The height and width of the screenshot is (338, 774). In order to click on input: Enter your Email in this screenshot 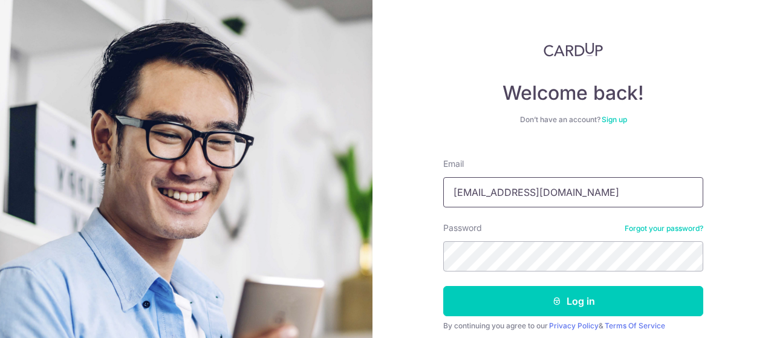, I will do `click(573, 192)`.